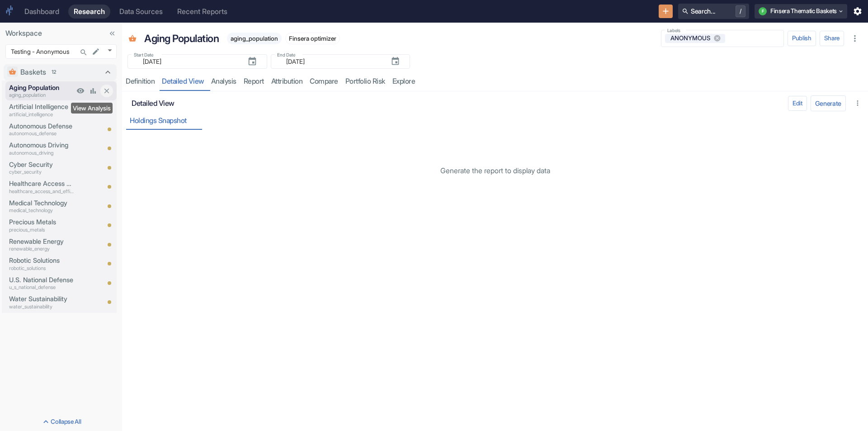 The width and height of the screenshot is (868, 431). I want to click on a: analysis, so click(224, 82).